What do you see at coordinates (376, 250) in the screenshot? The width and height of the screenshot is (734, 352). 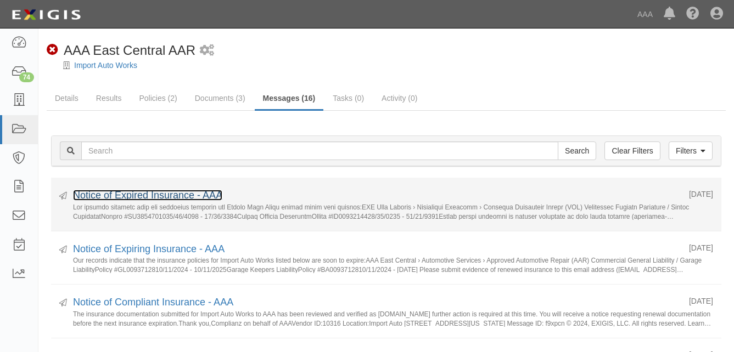 I see `div: Notice of Expiring Insurance - AAA` at bounding box center [376, 250].